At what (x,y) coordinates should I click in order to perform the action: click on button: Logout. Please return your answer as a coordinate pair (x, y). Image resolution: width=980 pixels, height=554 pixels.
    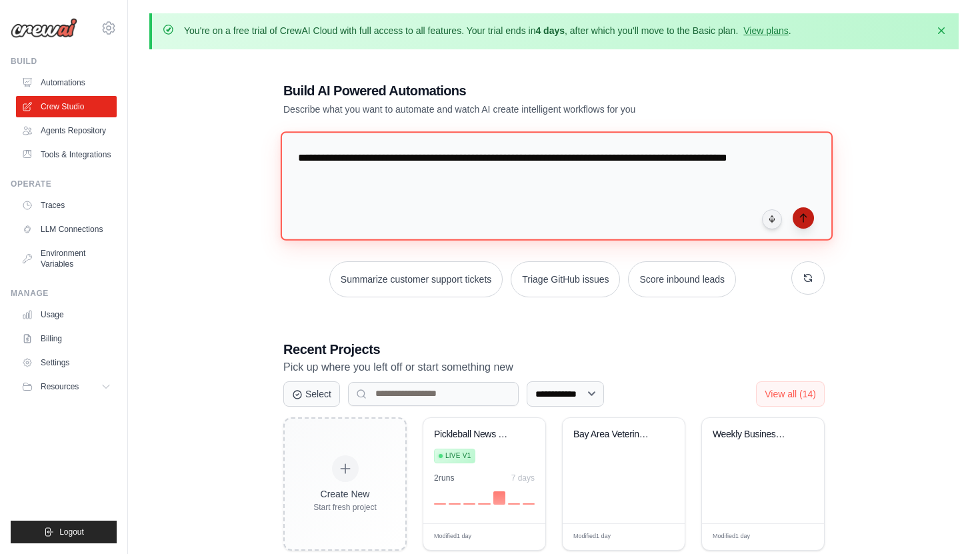
    Looking at the image, I should click on (63, 532).